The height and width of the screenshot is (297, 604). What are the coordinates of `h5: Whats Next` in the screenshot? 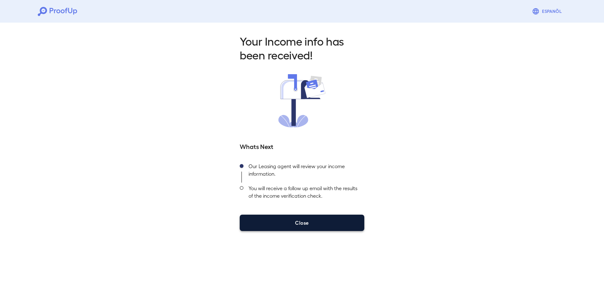 It's located at (302, 146).